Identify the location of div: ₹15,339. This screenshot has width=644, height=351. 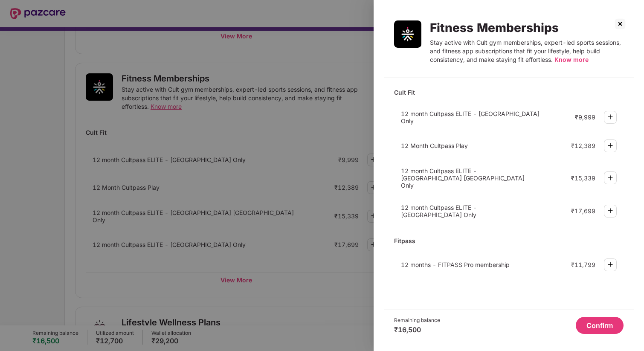
(583, 178).